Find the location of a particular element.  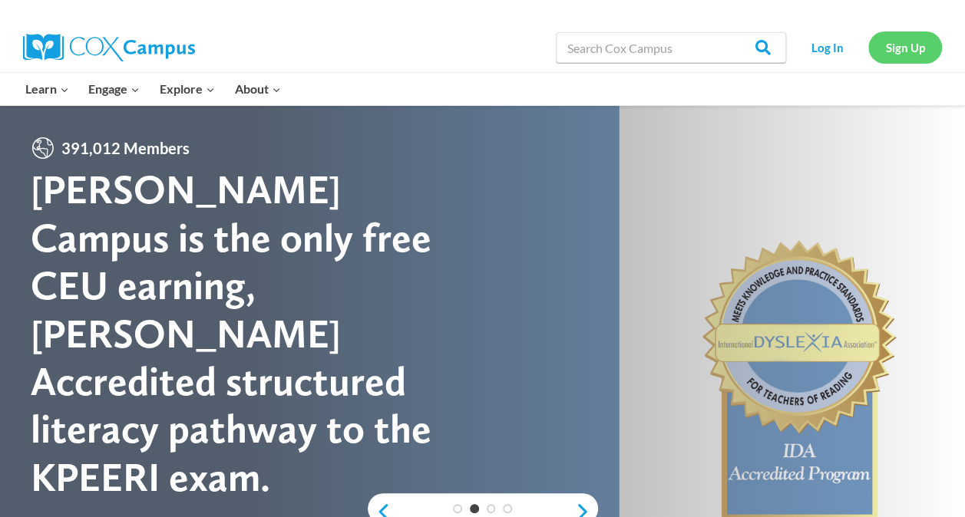

nav: Secondary Navigation is located at coordinates (867, 47).